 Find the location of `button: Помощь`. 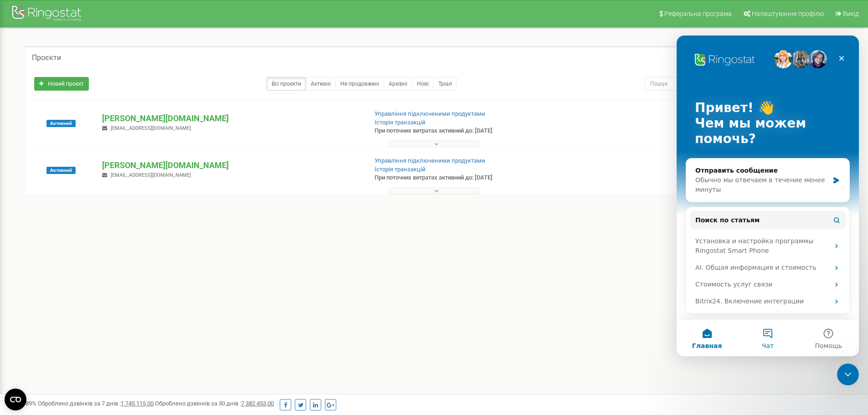

button: Помощь is located at coordinates (152, 303).